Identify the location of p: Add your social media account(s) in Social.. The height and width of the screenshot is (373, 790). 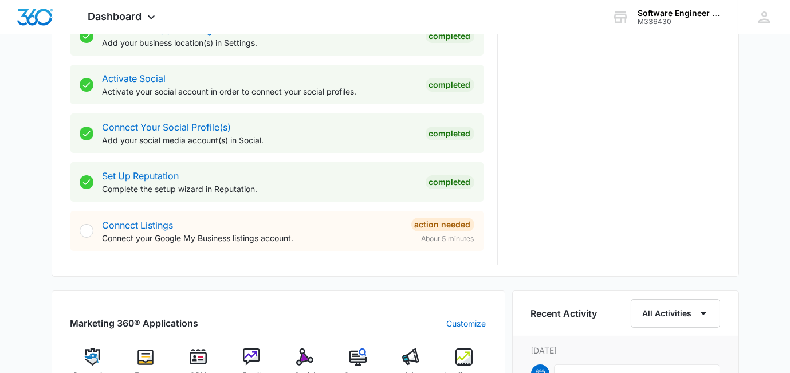
(260, 140).